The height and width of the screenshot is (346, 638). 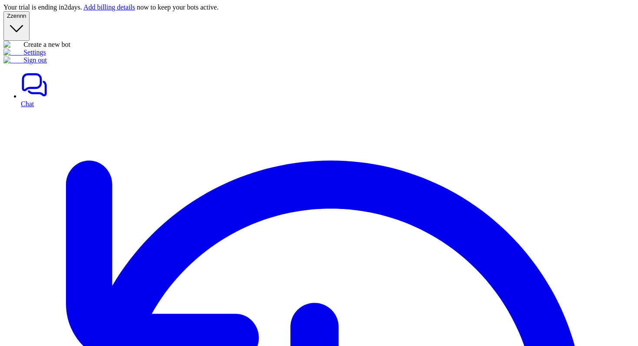 I want to click on div: Zzennn, so click(x=319, y=52).